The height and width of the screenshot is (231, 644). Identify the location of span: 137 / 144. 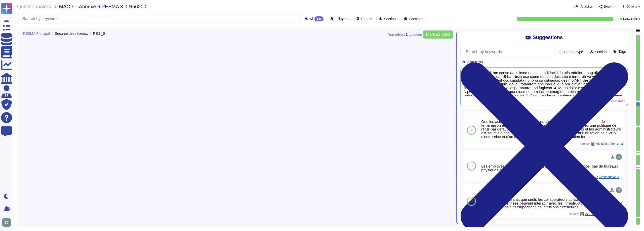
(635, 19).